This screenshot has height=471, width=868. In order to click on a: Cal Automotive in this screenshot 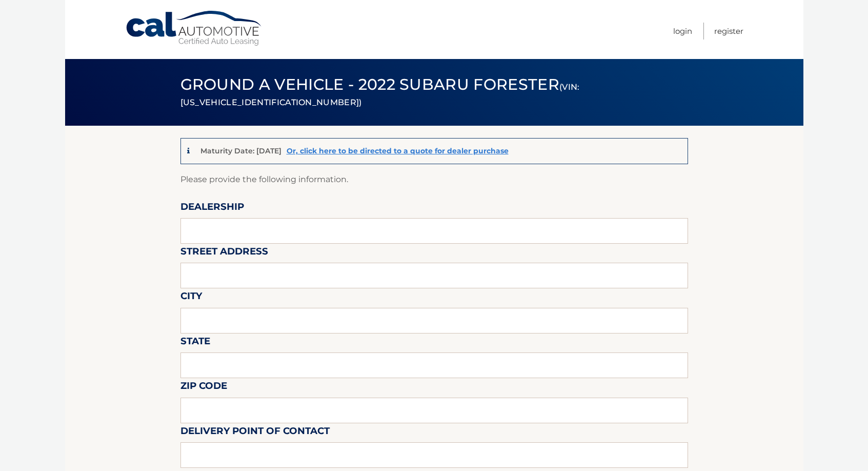, I will do `click(194, 28)`.